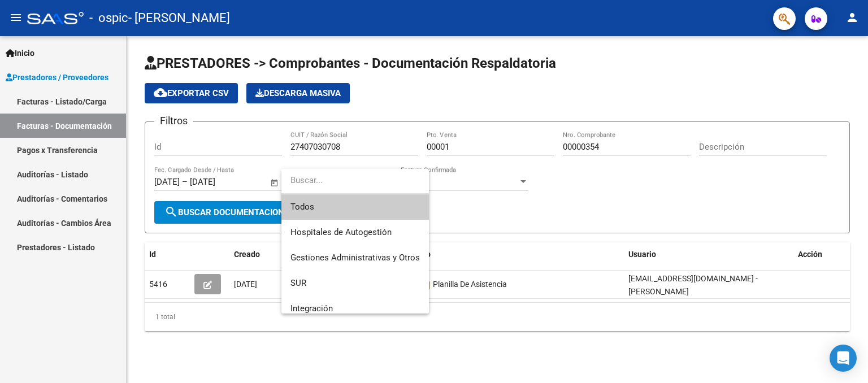  Describe the element at coordinates (355, 258) in the screenshot. I see `span: Gestiones Administrativas y Otros` at that location.